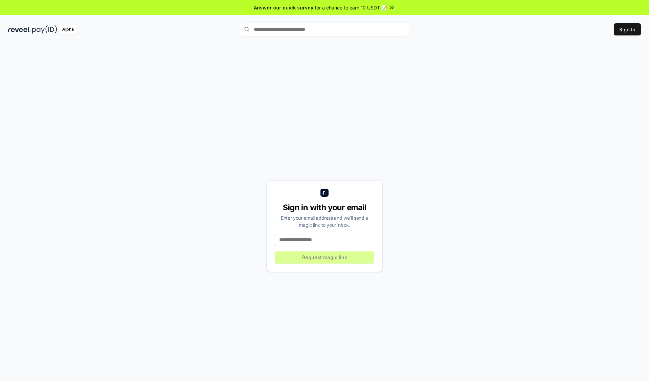  I want to click on div: Sign in with your email, so click(324, 208).